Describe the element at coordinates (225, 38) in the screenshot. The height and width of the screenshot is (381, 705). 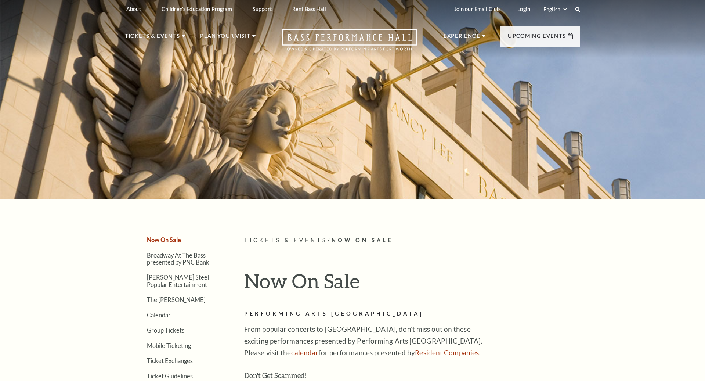
I see `p: Plan Your Visit` at that location.